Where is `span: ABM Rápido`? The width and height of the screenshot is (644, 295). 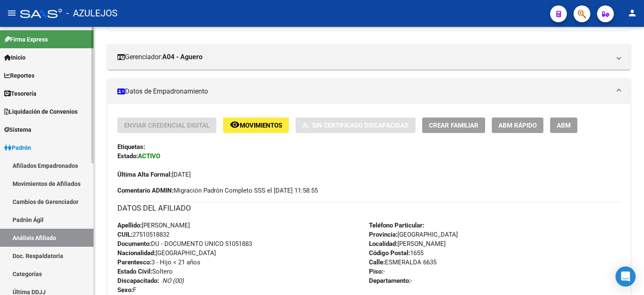 span: ABM Rápido is located at coordinates (517, 125).